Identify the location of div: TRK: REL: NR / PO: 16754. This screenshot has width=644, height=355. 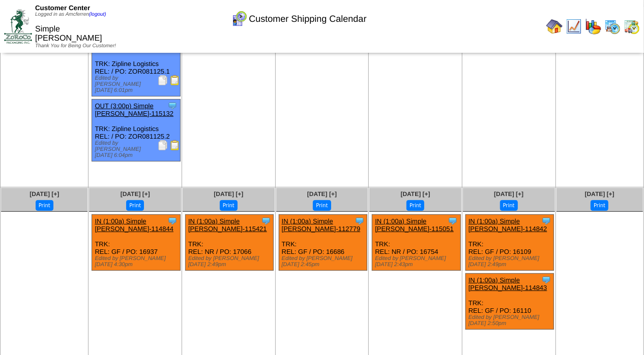
(416, 243).